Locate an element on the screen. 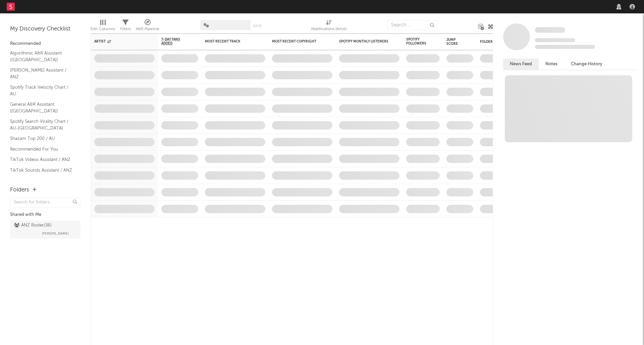 The image size is (644, 345). a: Shazam Top 200 / AU is located at coordinates (42, 139).